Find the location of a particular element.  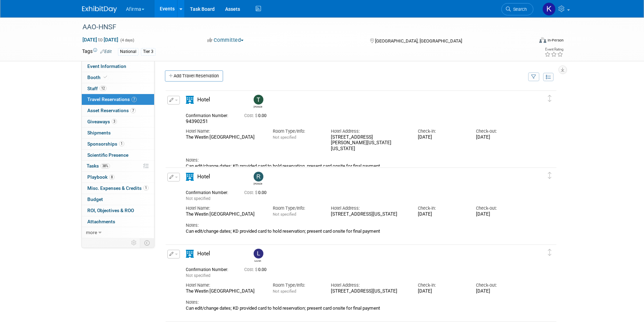

a: Budget is located at coordinates (118, 199).